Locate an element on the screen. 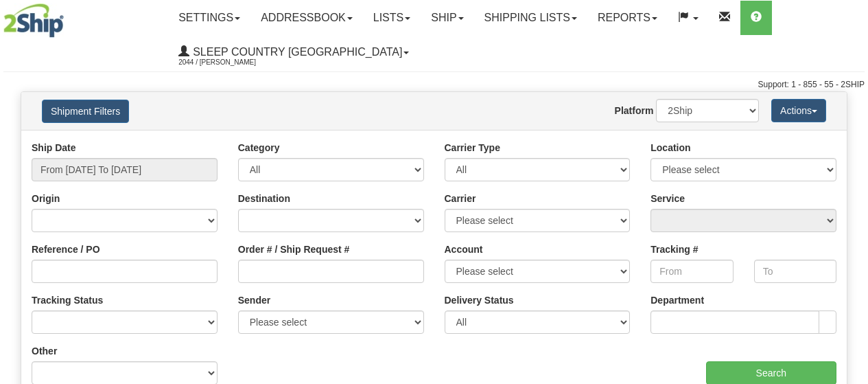 The width and height of the screenshot is (868, 384). a: Reports is located at coordinates (627, 18).